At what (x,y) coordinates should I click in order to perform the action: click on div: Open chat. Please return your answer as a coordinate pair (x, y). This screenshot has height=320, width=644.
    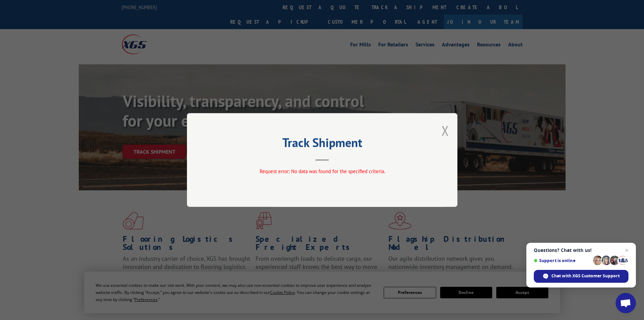
    Looking at the image, I should click on (626, 303).